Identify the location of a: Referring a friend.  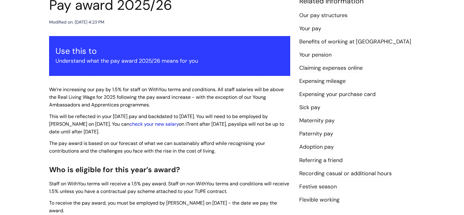
(321, 160).